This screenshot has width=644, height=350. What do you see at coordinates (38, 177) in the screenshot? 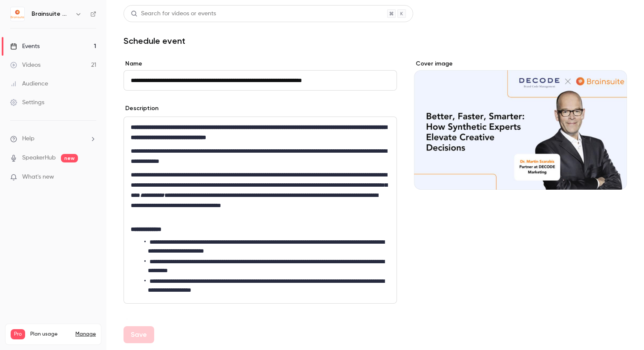
I see `span: What's new` at bounding box center [38, 177].